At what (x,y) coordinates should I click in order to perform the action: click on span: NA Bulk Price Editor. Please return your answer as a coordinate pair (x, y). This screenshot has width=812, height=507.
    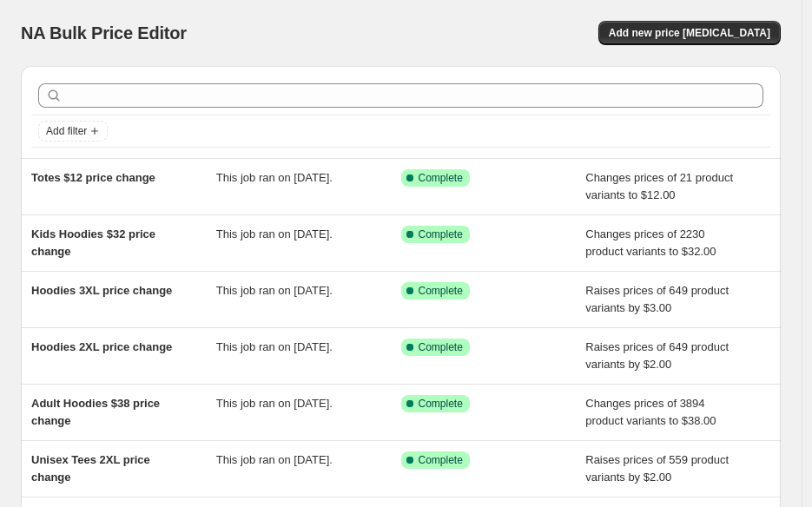
    Looking at the image, I should click on (104, 33).